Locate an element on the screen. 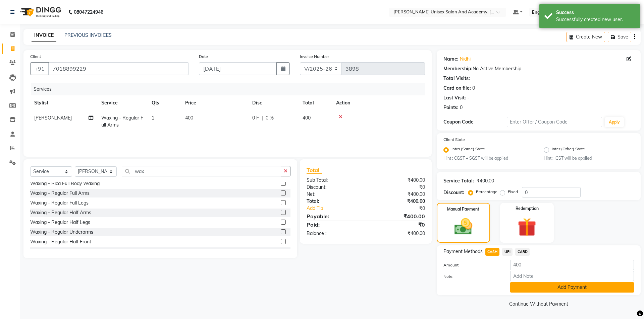 This screenshot has width=644, height=319. input: Add Note is located at coordinates (572, 276).